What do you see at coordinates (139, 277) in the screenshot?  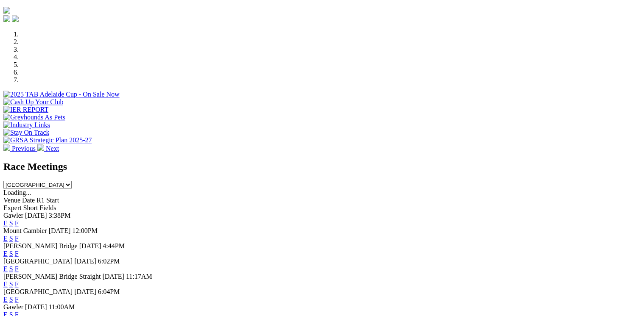 I see `span: 11:17AM` at bounding box center [139, 277].